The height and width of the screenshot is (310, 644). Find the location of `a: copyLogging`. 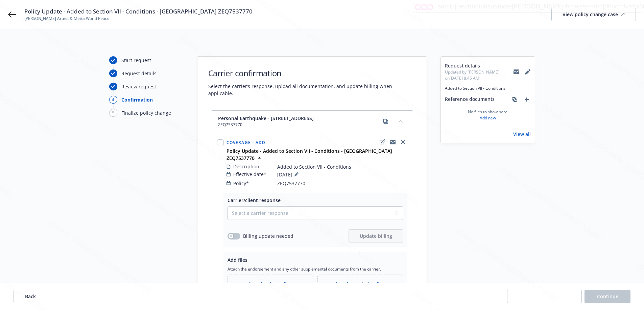

a: copyLogging is located at coordinates (393, 142).